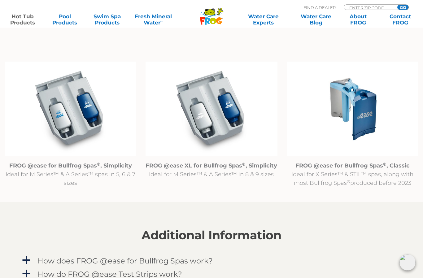 Image resolution: width=423 pixels, height=278 pixels. I want to click on a: Water CareBlog, so click(316, 20).